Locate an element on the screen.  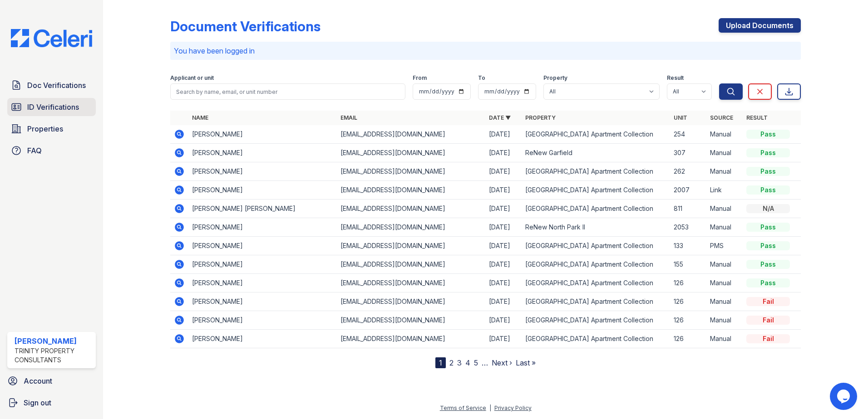
div: Document Verifications is located at coordinates (245, 27).